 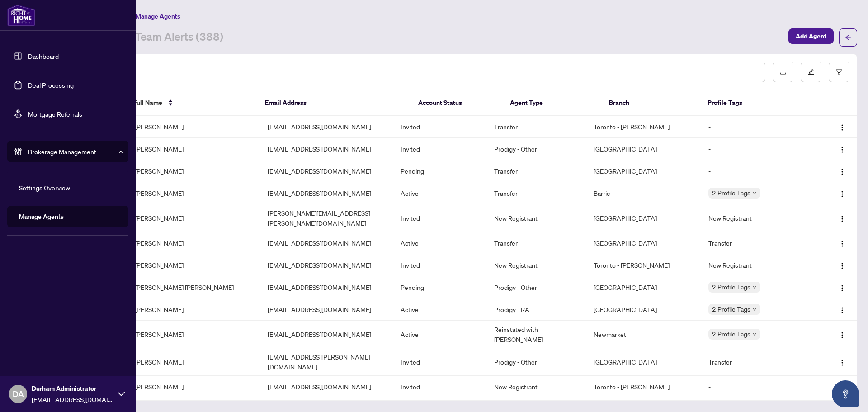 What do you see at coordinates (18, 394) in the screenshot?
I see `span: DA` at bounding box center [18, 394].